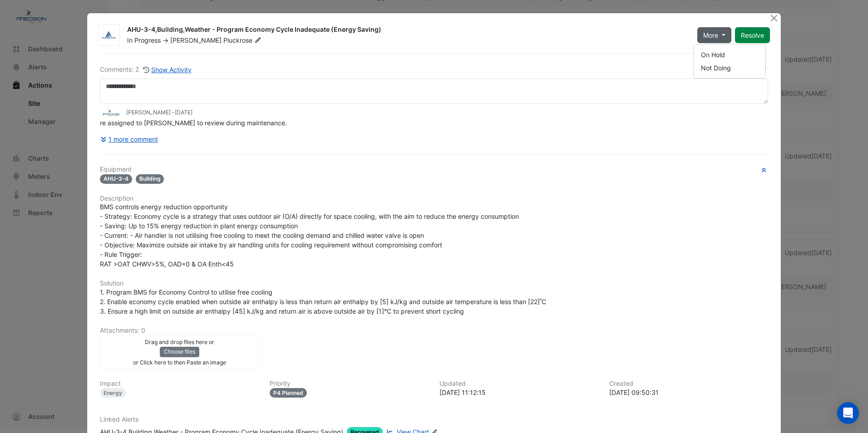 The height and width of the screenshot is (433, 868). I want to click on div: AHU-3-4,Building,Weather - Program Economy Cycle Inadequate (Energy Saving), so click(407, 30).